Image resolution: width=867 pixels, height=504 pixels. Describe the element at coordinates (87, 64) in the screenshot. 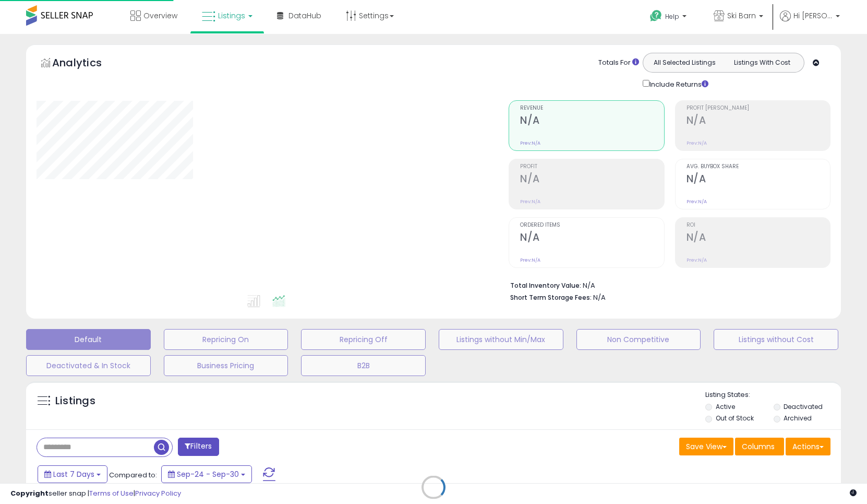

I see `h5: Analytics` at that location.